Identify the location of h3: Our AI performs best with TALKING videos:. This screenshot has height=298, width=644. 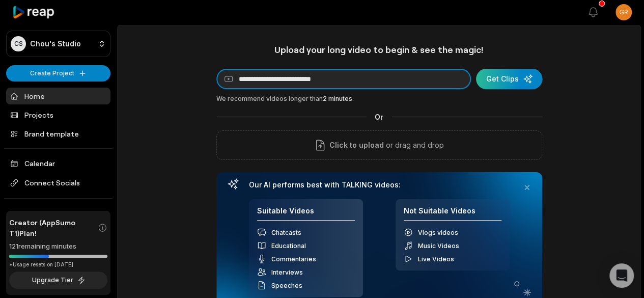
(379, 185).